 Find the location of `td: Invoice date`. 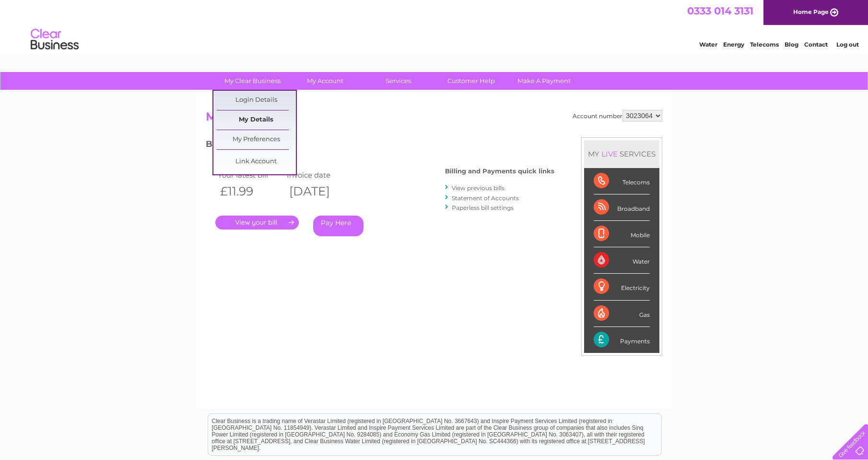

td: Invoice date is located at coordinates (319, 175).